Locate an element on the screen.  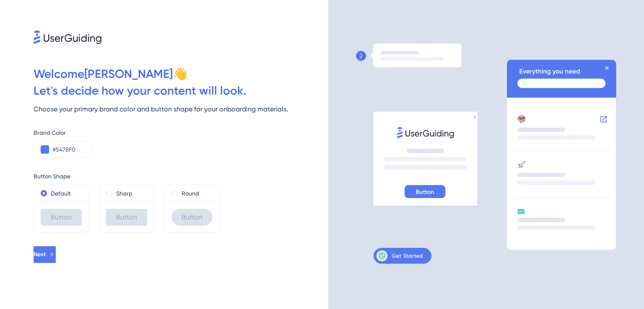
div: Button Shape is located at coordinates (181, 176).